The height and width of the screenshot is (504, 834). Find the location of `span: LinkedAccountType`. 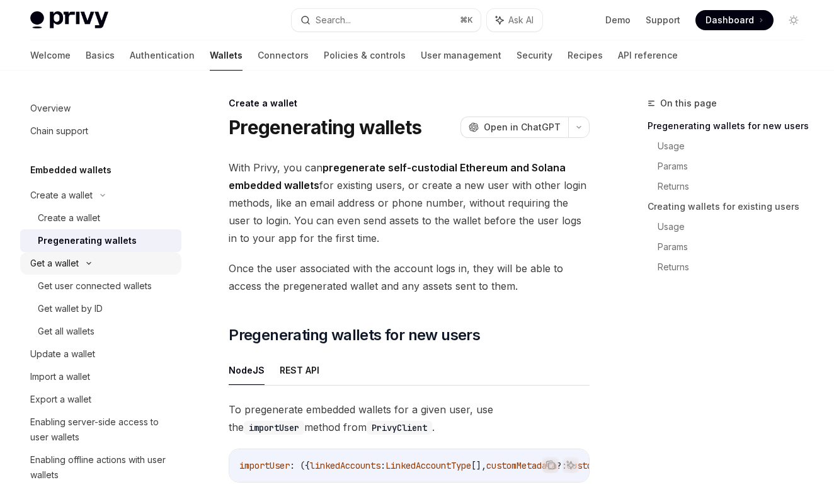

span: LinkedAccountType is located at coordinates (428, 465).